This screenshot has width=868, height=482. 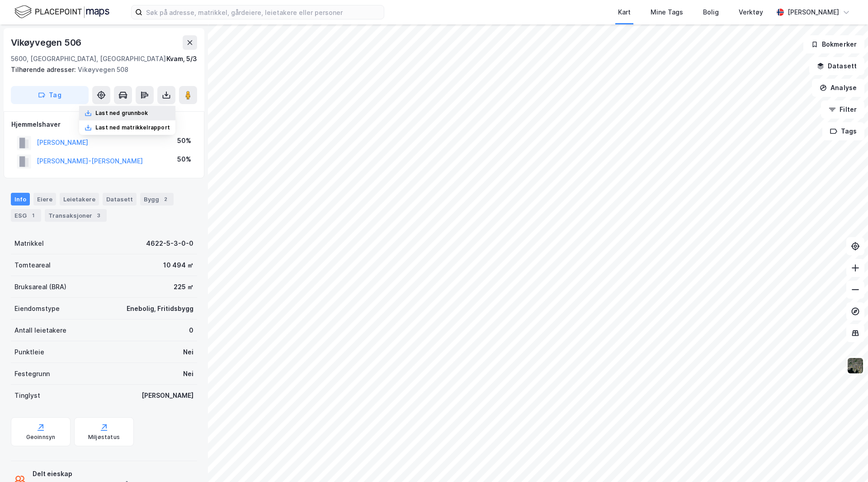 I want to click on div: 2, so click(x=166, y=199).